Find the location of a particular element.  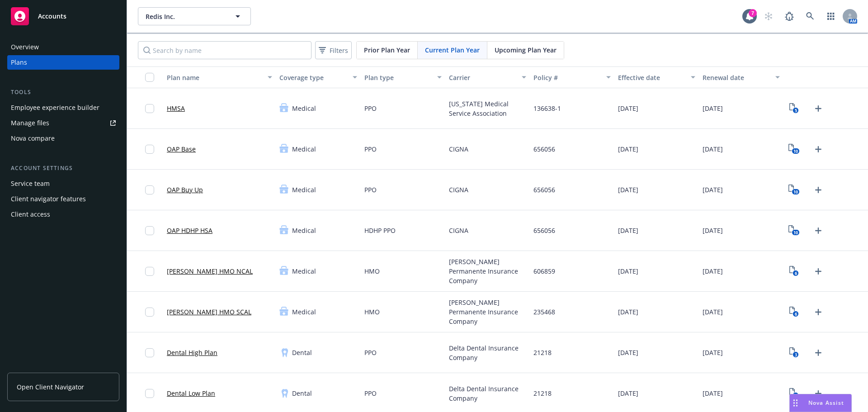

div: Service team is located at coordinates (30, 184).